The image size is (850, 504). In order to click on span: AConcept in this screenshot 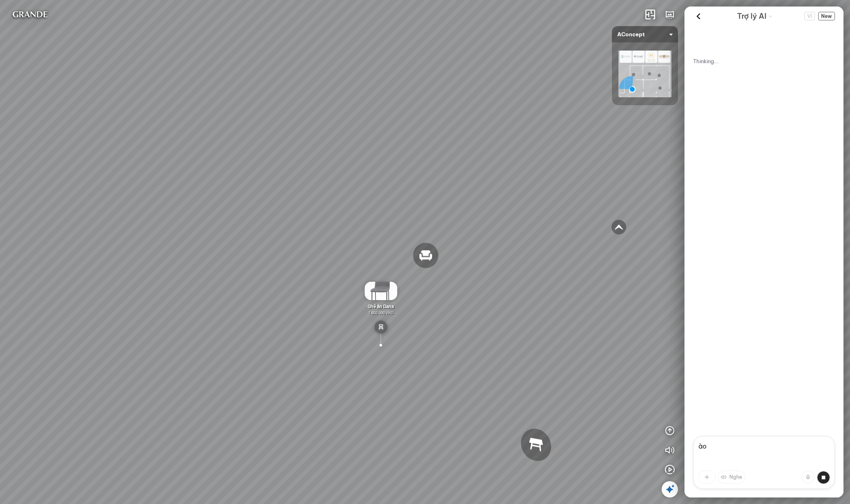, I will do `click(645, 34)`.